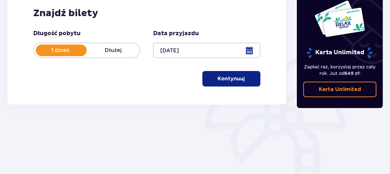  I want to click on p: Długość pobytu, so click(57, 33).